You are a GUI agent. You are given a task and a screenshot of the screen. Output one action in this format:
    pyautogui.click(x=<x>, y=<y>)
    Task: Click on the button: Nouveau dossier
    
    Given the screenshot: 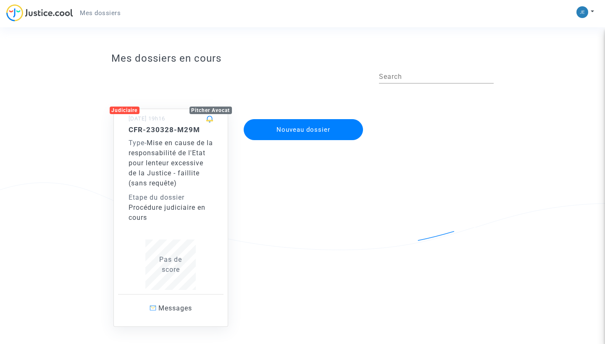 What is the action you would take?
    pyautogui.click(x=303, y=130)
    